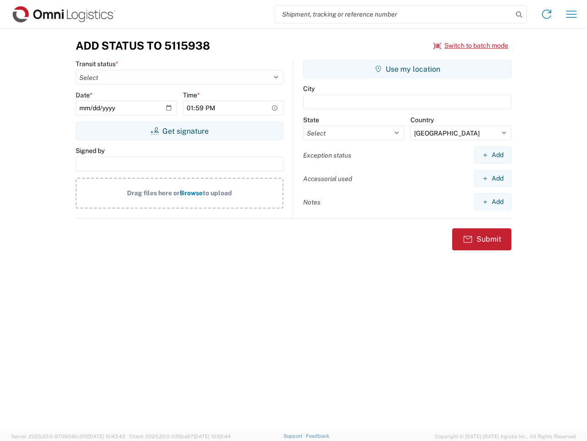 The image size is (587, 441). What do you see at coordinates (312, 202) in the screenshot?
I see `label: Notes` at bounding box center [312, 202].